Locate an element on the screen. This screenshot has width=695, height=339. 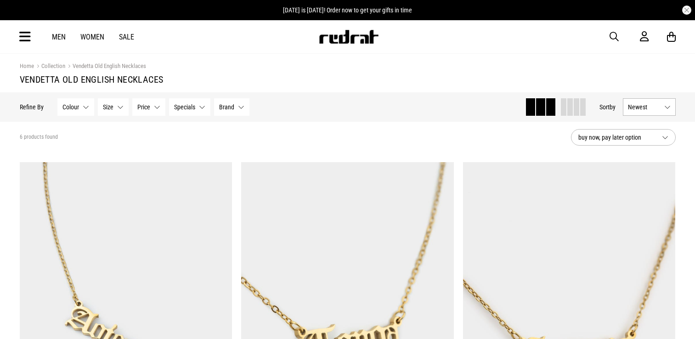
span: by is located at coordinates (612, 107).